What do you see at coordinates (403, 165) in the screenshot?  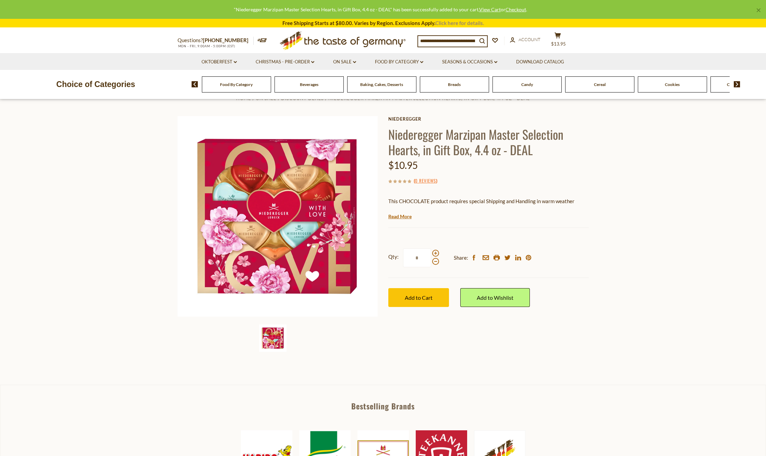 I see `span: $10.95` at bounding box center [403, 165].